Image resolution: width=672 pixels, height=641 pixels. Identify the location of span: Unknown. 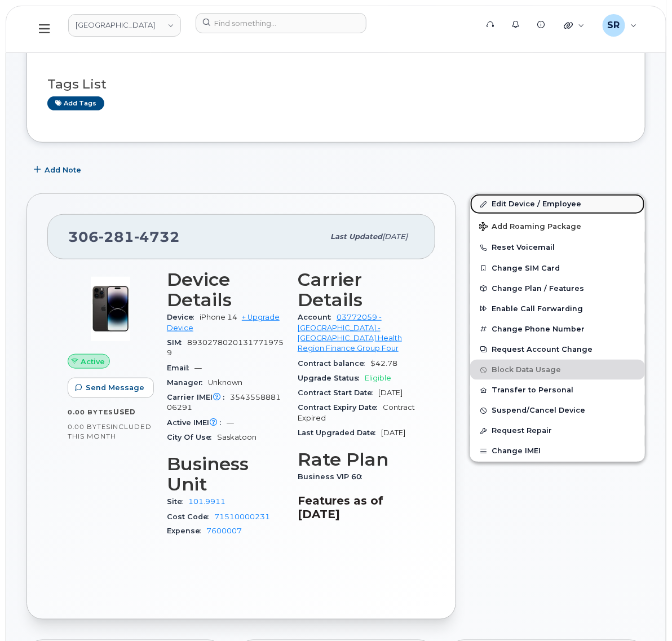
(225, 382).